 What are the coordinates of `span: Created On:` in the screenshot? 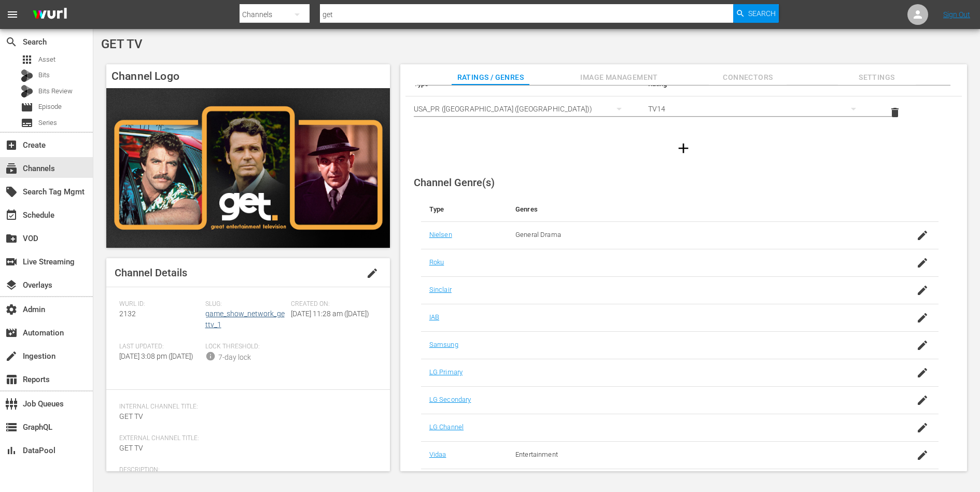 It's located at (331, 305).